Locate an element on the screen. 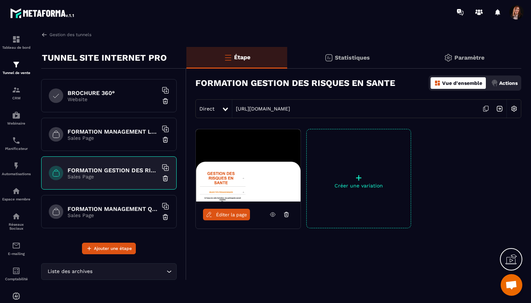 This screenshot has height=303, width=531. p: Tableau de bord is located at coordinates (16, 47).